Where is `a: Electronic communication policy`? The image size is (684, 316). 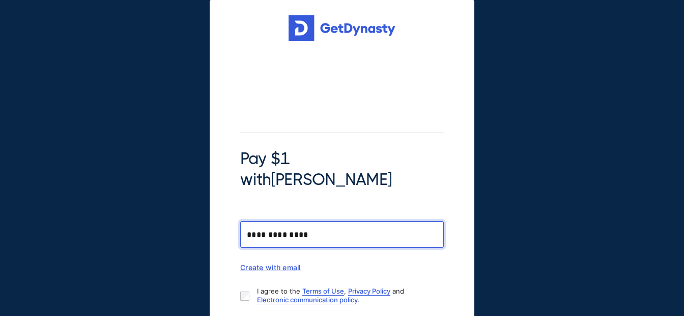 a: Electronic communication policy is located at coordinates (307, 299).